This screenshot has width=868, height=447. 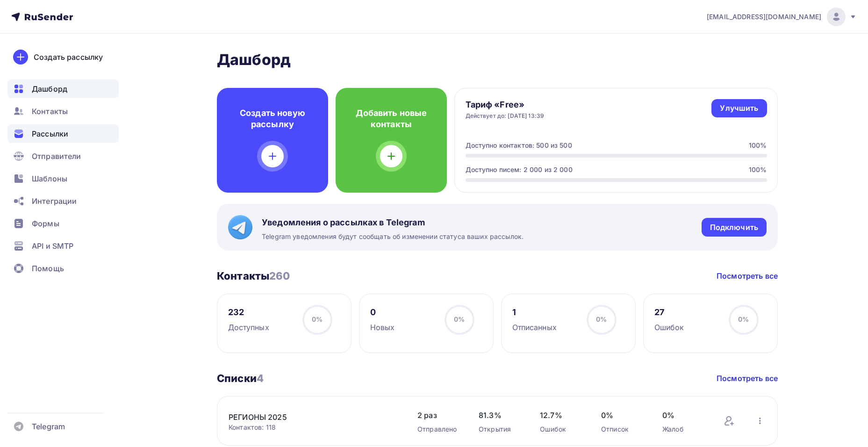 What do you see at coordinates (534, 327) in the screenshot?
I see `div: Отписанных` at bounding box center [534, 327].